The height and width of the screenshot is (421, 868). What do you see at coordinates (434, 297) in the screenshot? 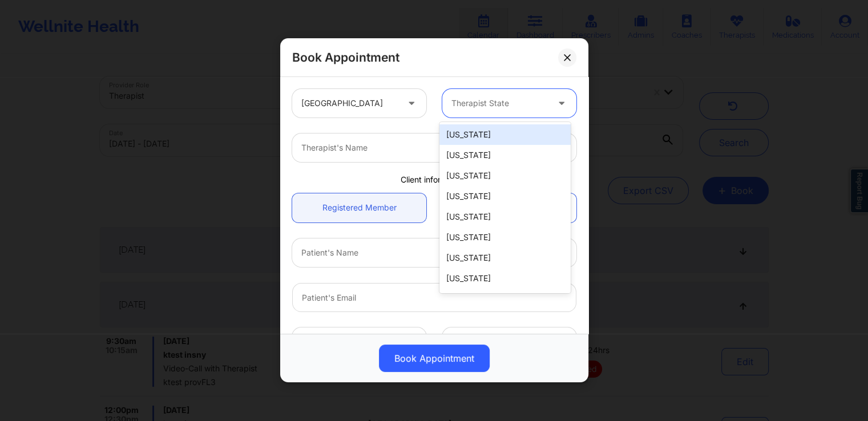
I see `input: Patient's Email` at bounding box center [434, 297].